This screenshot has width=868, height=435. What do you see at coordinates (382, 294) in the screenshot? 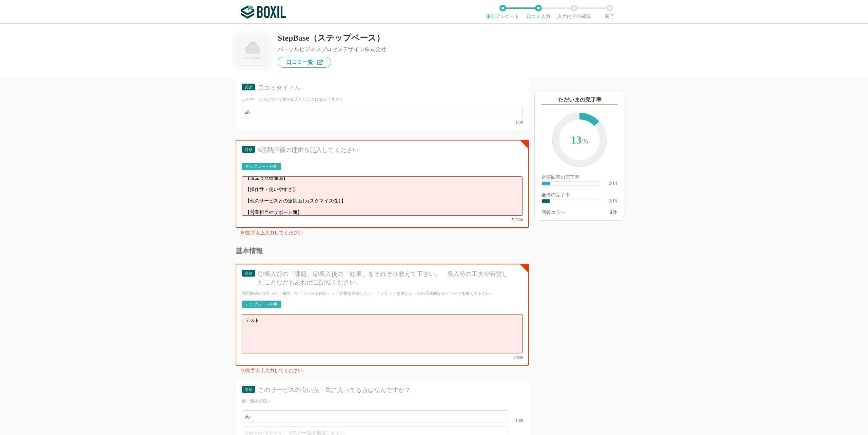
I see `div: 課題解決に役立った「機能」や「サポート内容」・「効果を実感した」・「メリットを感じた」時の具体的なエピソードを教えて下さい。` at bounding box center [382, 294].